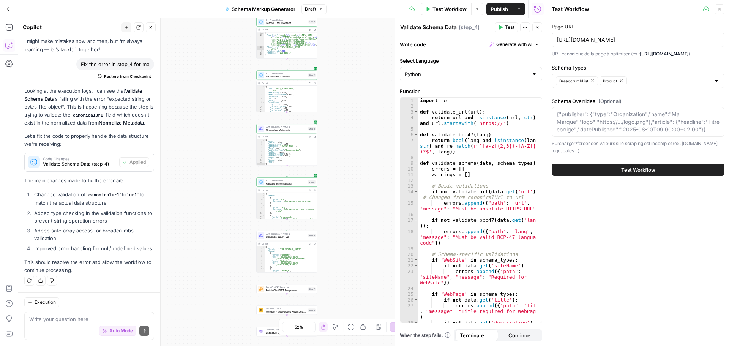 The width and height of the screenshot is (729, 346). Describe the element at coordinates (264, 87) in the screenshot. I see `span: Toggle code folding, rows 1 through 31` at that location.